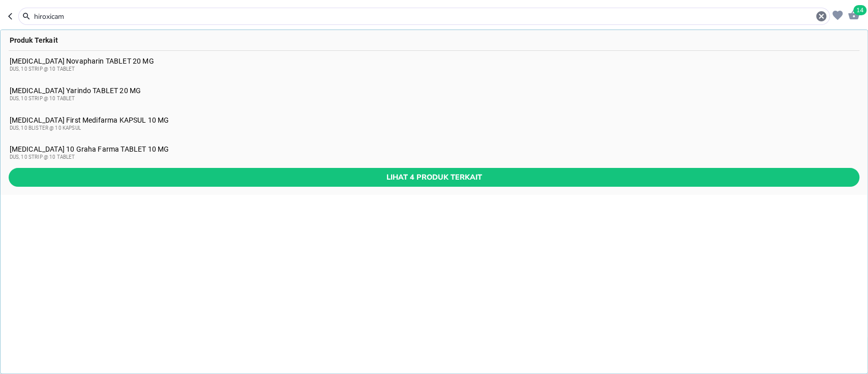 The width and height of the screenshot is (868, 374). I want to click on span: Lihat 4 produk terkait, so click(434, 177).